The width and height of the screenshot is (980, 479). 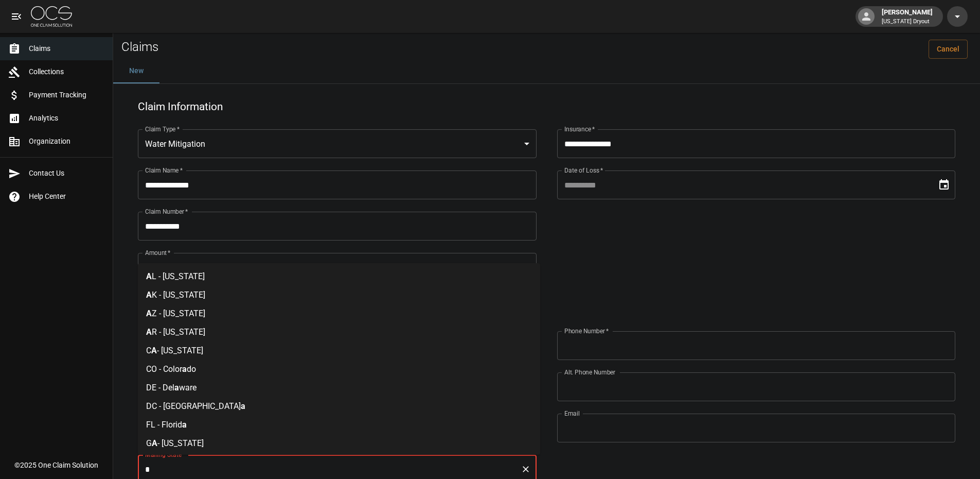 I want to click on div: Water Mitigation, so click(x=337, y=144).